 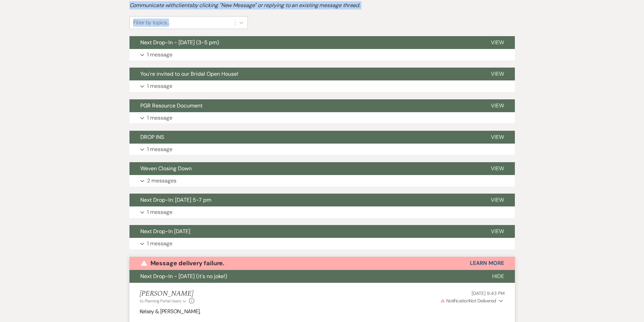 What do you see at coordinates (164, 301) in the screenshot?
I see `button: to: Planning Portal Users` at bounding box center [164, 301].